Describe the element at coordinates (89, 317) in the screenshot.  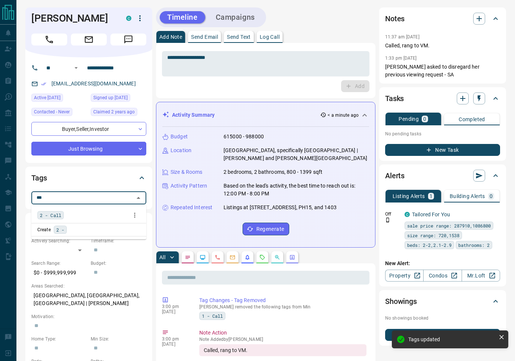
I see `p: Motivation:` at that location.